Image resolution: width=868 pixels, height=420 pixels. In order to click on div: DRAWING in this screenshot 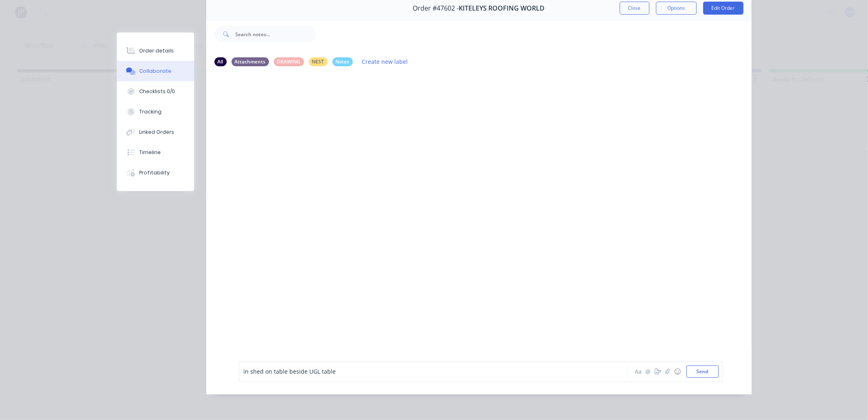, I will do `click(289, 62)`.